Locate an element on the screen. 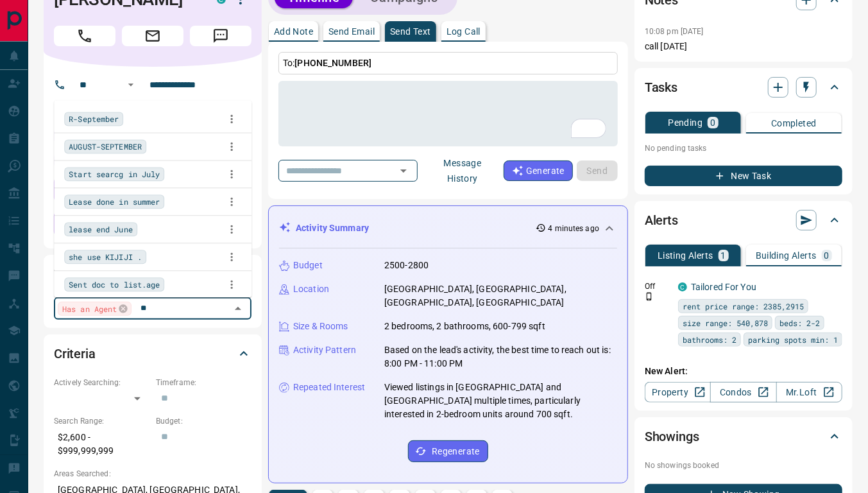 The width and height of the screenshot is (868, 493). p: Building Alerts is located at coordinates (786, 256).